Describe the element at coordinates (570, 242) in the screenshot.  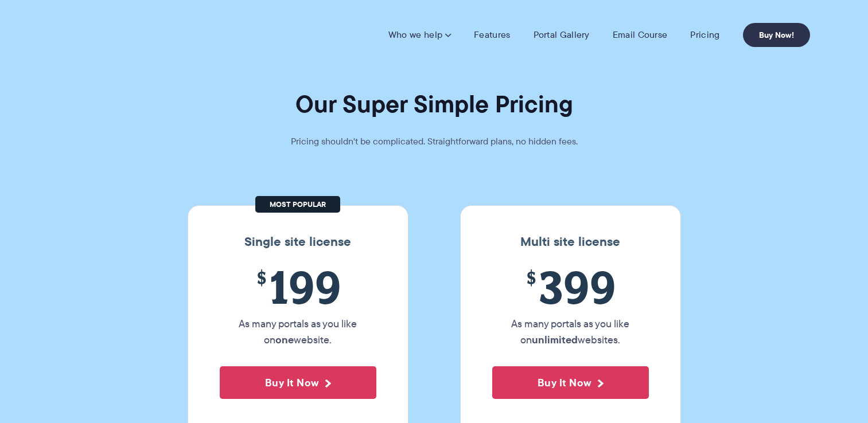
I see `h3: Multi site license` at that location.